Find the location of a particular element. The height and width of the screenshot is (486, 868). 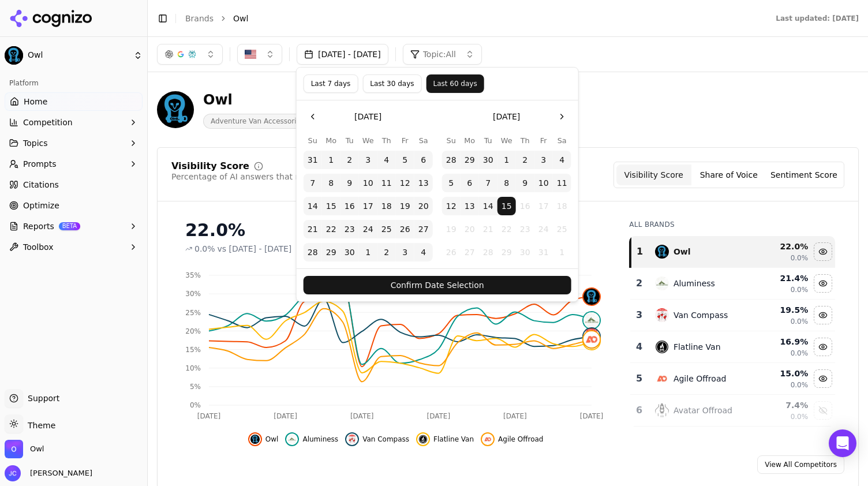

div: 3 is located at coordinates (639, 315).